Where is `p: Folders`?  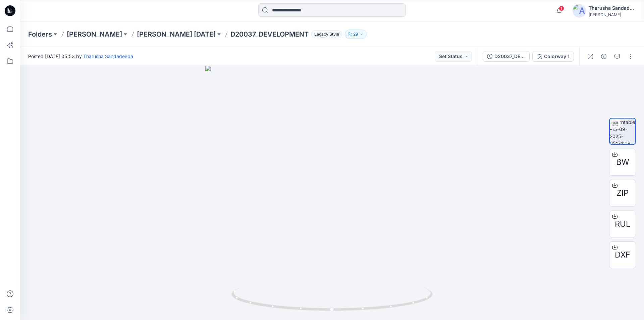 p: Folders is located at coordinates (40, 34).